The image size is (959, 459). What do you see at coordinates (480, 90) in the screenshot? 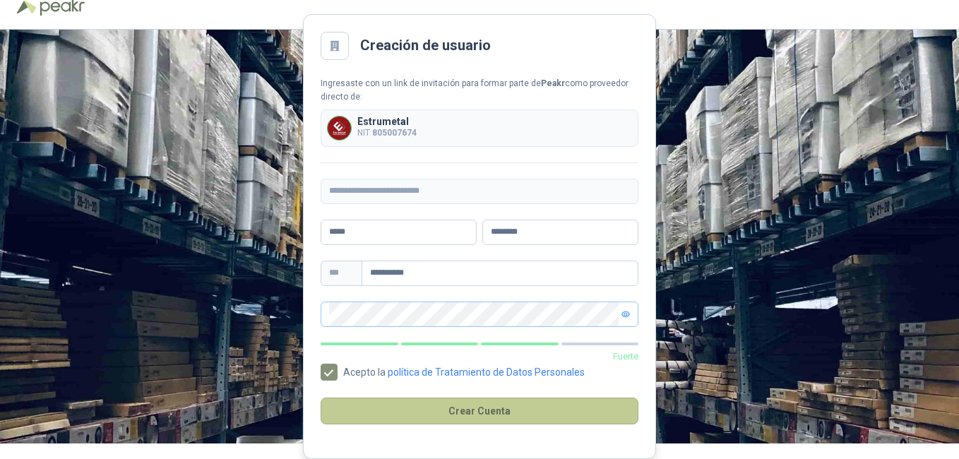
I see `div: Ingresaste con un link de invitación para formar parte de como proveedor directo de:` at bounding box center [480, 90].